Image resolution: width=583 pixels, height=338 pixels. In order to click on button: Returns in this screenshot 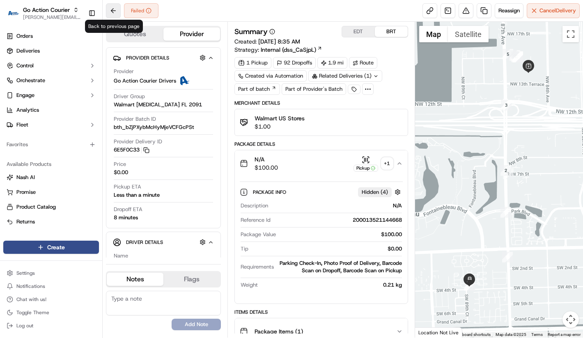, I will do `click(51, 222)`.